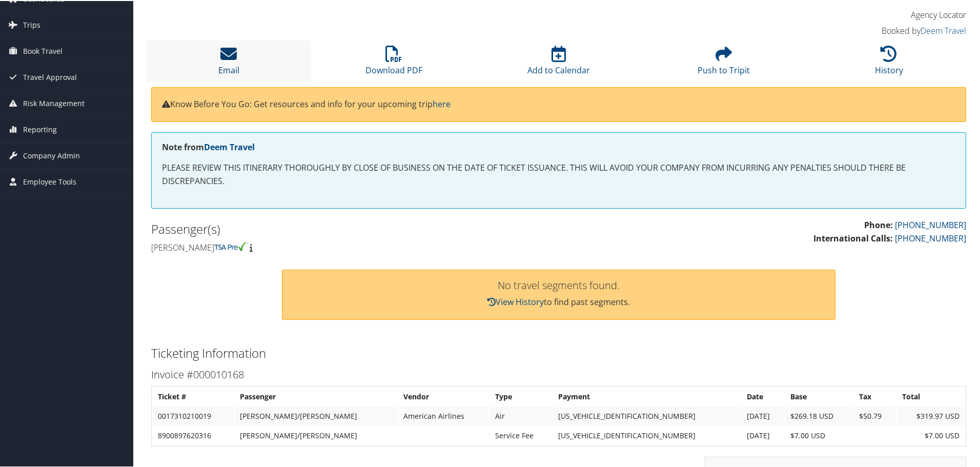  What do you see at coordinates (43, 50) in the screenshot?
I see `span: Book Travel` at bounding box center [43, 50].